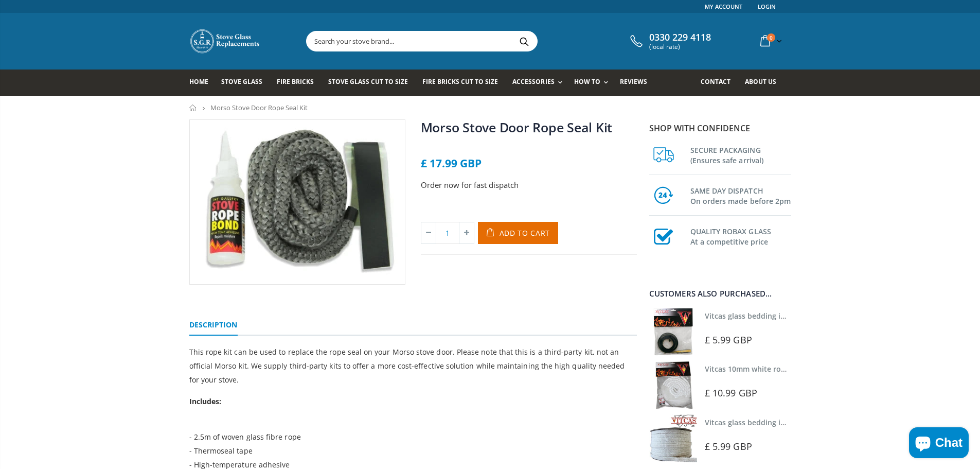 The height and width of the screenshot is (469, 980). What do you see at coordinates (295, 81) in the screenshot?
I see `span: Fire Bricks` at bounding box center [295, 81].